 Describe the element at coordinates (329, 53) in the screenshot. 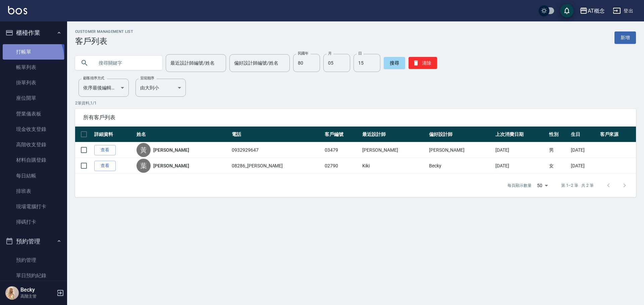

I see `label: 月` at that location.